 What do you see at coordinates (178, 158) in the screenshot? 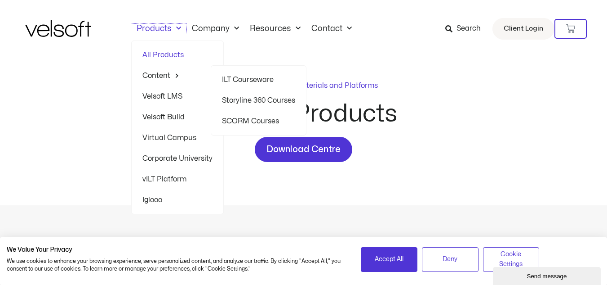
I see `a: Corporate University` at bounding box center [178, 158].